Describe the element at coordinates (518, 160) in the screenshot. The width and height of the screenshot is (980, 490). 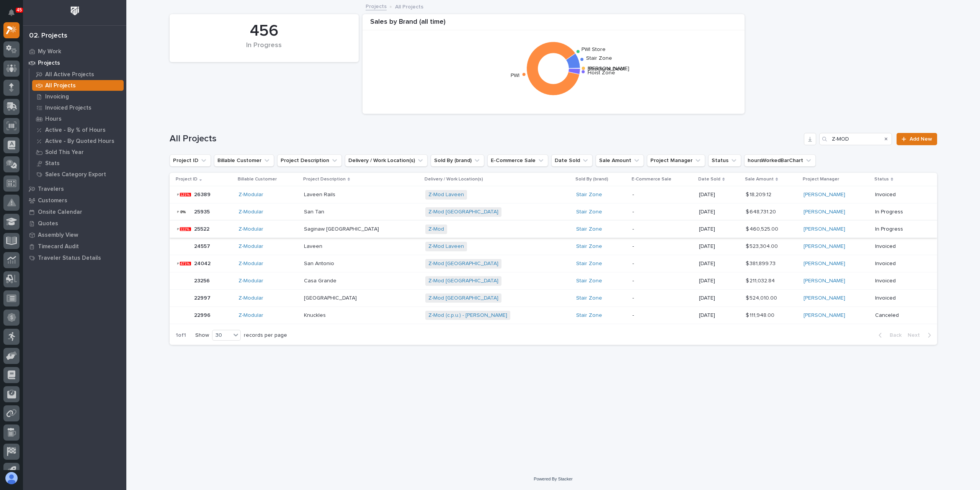
I see `button: E-Commerce Sale` at that location.